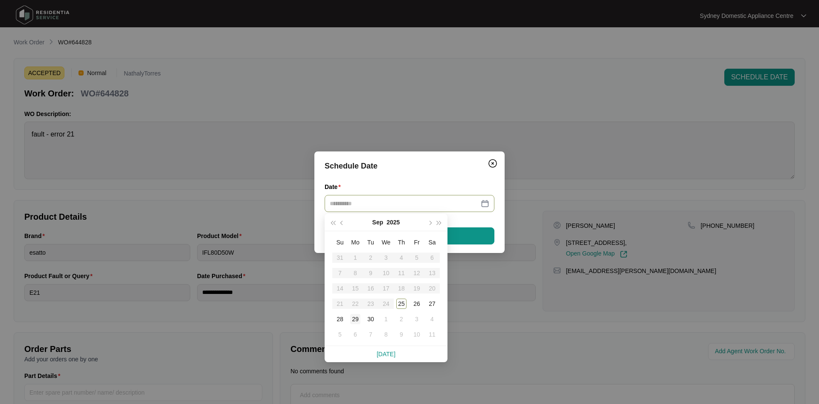 This screenshot has width=819, height=404. What do you see at coordinates (401, 304) in the screenshot?
I see `div: 25` at bounding box center [401, 304].